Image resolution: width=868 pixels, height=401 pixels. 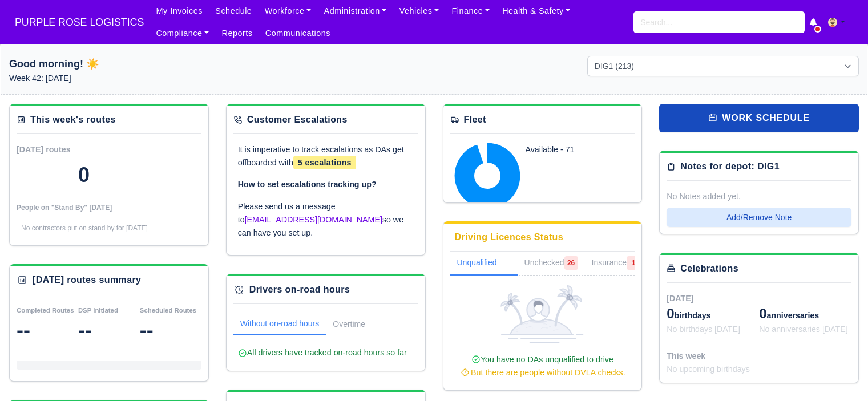 I want to click on div: Drivers on-road hours, so click(x=299, y=289).